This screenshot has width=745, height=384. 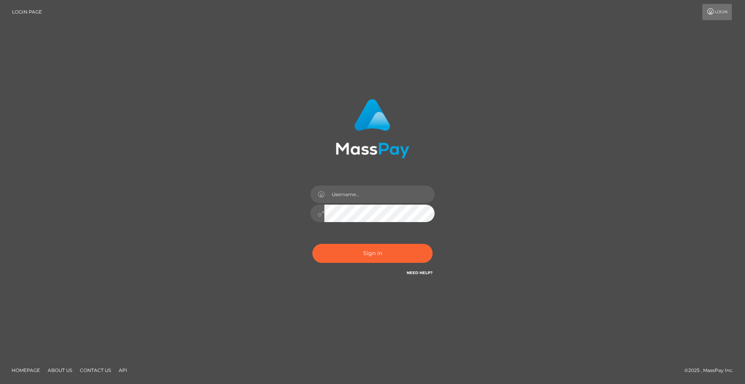 I want to click on input: Username..., so click(x=379, y=194).